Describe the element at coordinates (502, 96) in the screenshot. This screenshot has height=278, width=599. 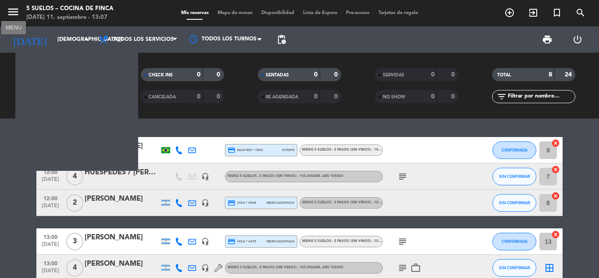
I see `i: filter_list` at that location.